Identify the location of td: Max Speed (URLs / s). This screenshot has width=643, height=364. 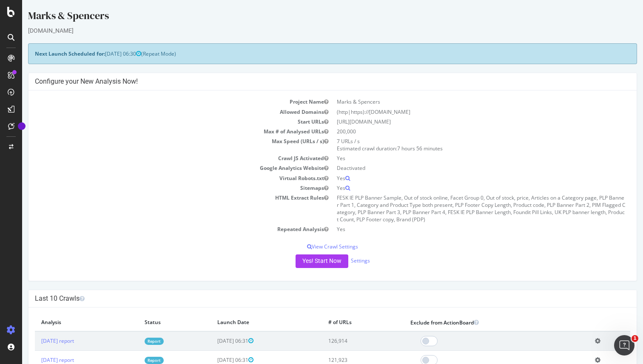
(162, 145).